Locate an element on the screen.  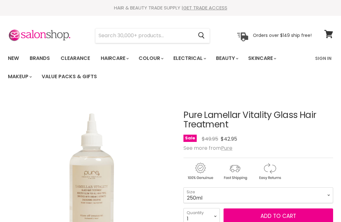
form: Product is located at coordinates (153, 36).